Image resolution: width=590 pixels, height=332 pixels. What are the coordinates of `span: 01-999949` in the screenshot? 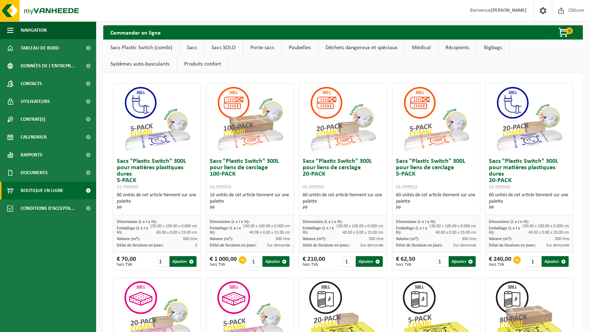 It's located at (128, 187).